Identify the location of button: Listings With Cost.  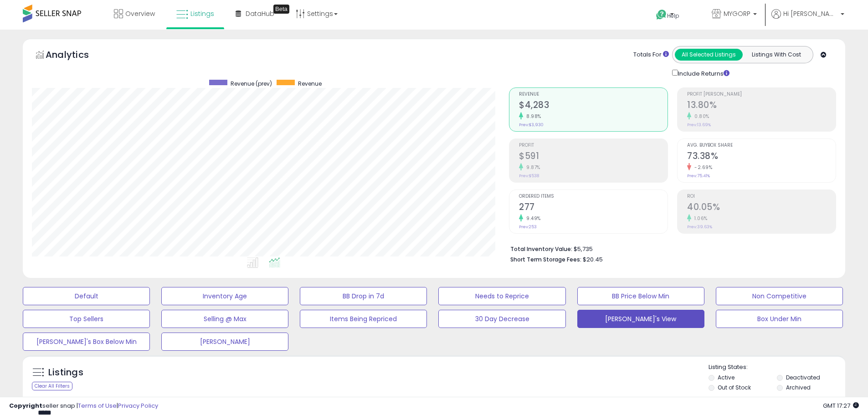
(776, 55).